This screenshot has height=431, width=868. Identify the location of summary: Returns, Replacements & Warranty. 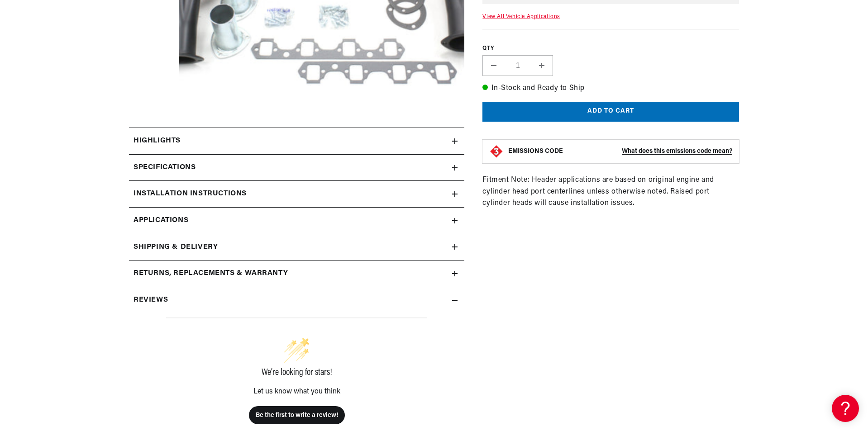
(296, 274).